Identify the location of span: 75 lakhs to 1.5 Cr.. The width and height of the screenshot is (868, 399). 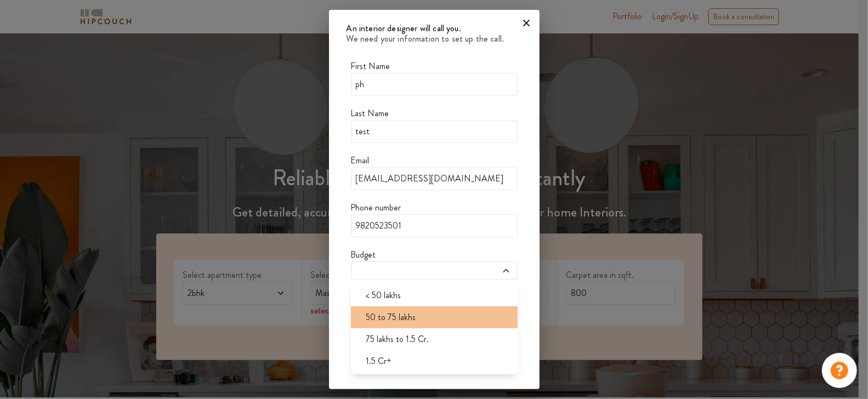
(398, 339).